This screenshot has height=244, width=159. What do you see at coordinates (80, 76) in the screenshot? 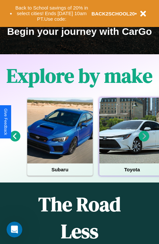
I see `h1: Explore by make` at bounding box center [80, 76].